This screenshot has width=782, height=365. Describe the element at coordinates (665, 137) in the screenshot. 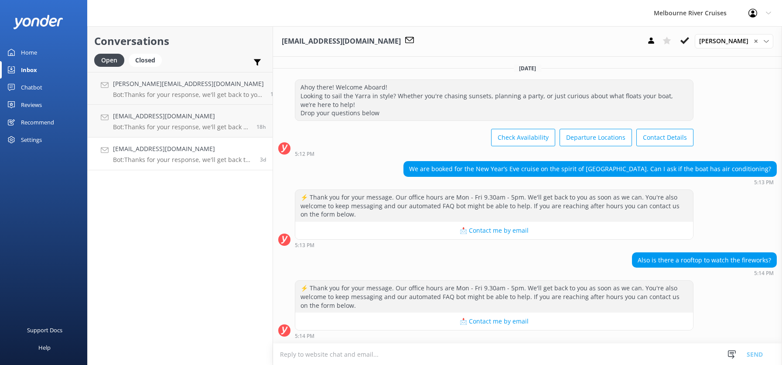

I see `button: Contact Details` at that location.